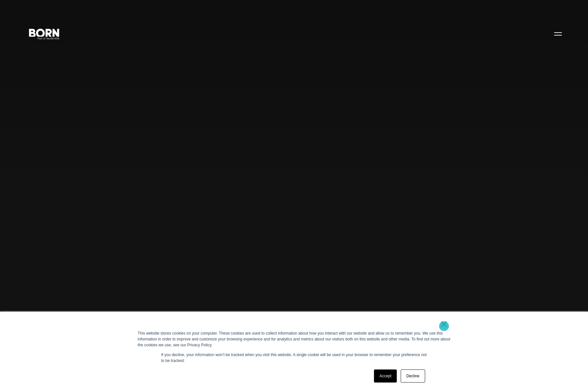  Describe the element at coordinates (558, 34) in the screenshot. I see `button: Open` at that location.